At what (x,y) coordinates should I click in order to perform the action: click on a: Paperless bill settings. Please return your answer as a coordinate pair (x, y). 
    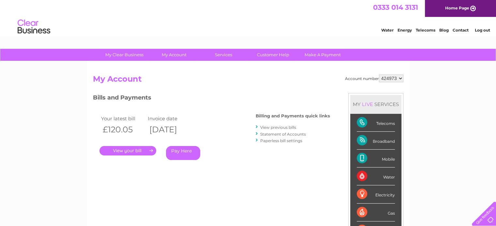
    Looking at the image, I should click on (281, 141).